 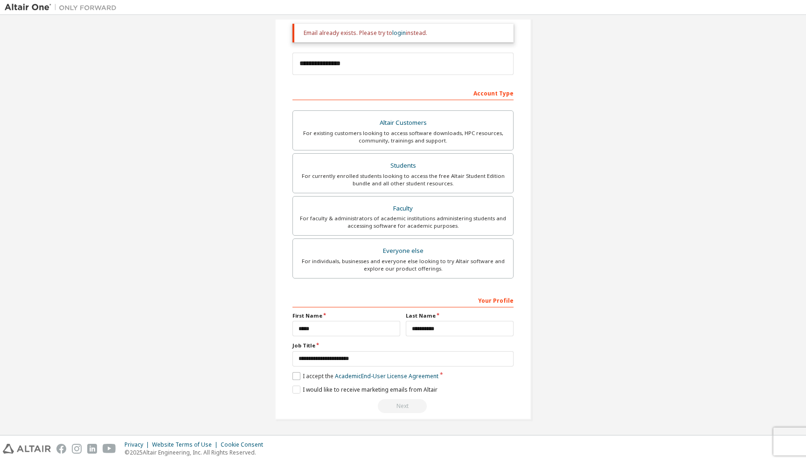 What do you see at coordinates (403, 93) in the screenshot?
I see `div: Account Type` at bounding box center [403, 93].